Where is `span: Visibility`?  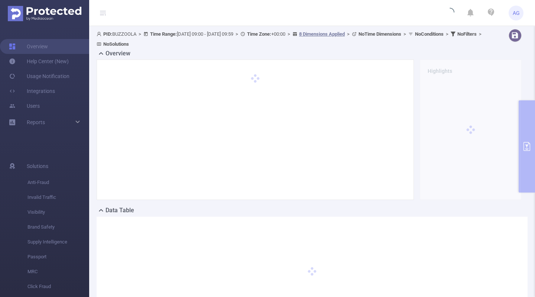
span: Visibility is located at coordinates (58, 212).